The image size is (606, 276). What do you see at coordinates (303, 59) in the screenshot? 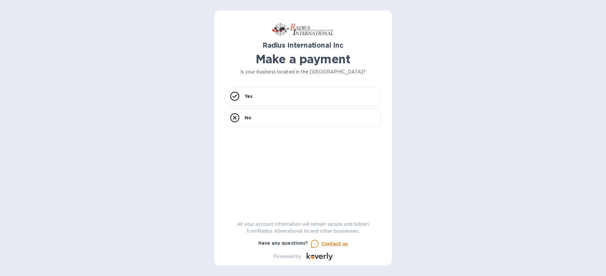
I see `h1: Make a payment` at bounding box center [303, 59].